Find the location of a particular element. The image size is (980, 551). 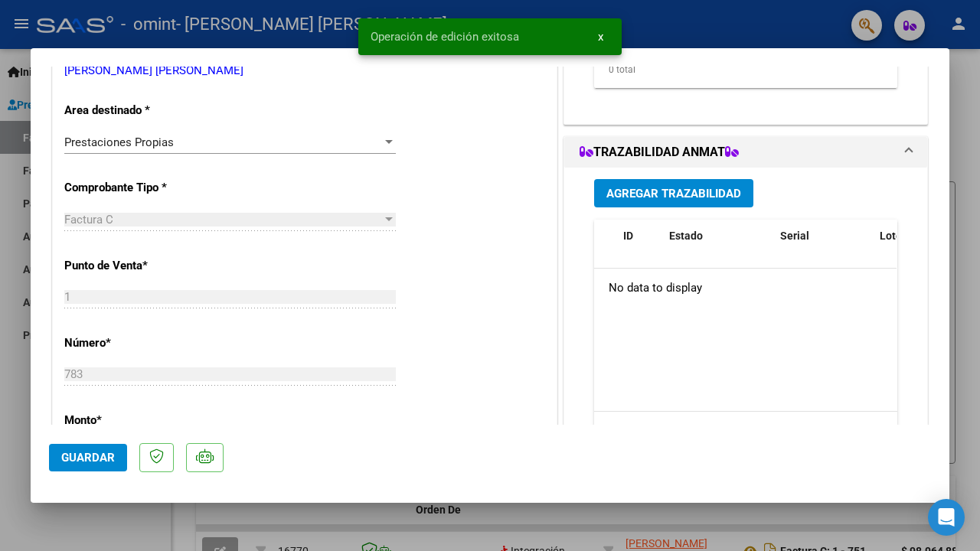

span: Factura C is located at coordinates (89, 220).